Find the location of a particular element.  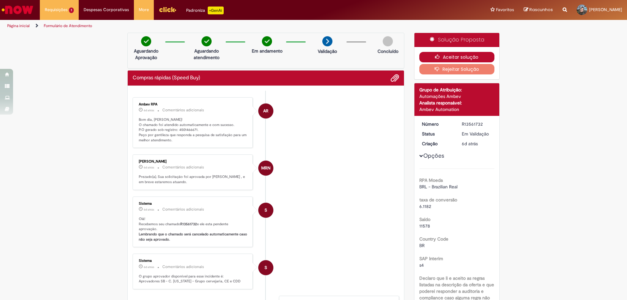

time: 24/09/2025 09:26:02 is located at coordinates (149, 267).